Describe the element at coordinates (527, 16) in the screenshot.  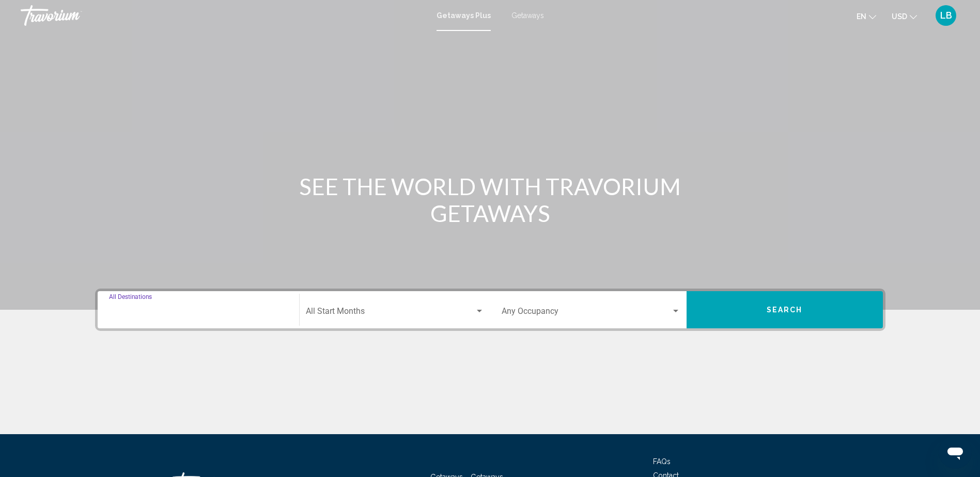
I see `span: Getaways` at that location.